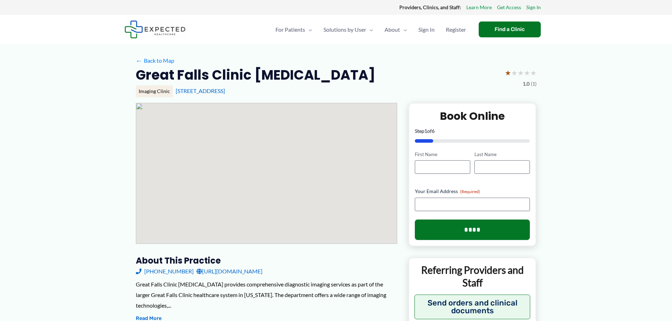  I want to click on a: For PatientsMenu Toggle, so click(294, 30).